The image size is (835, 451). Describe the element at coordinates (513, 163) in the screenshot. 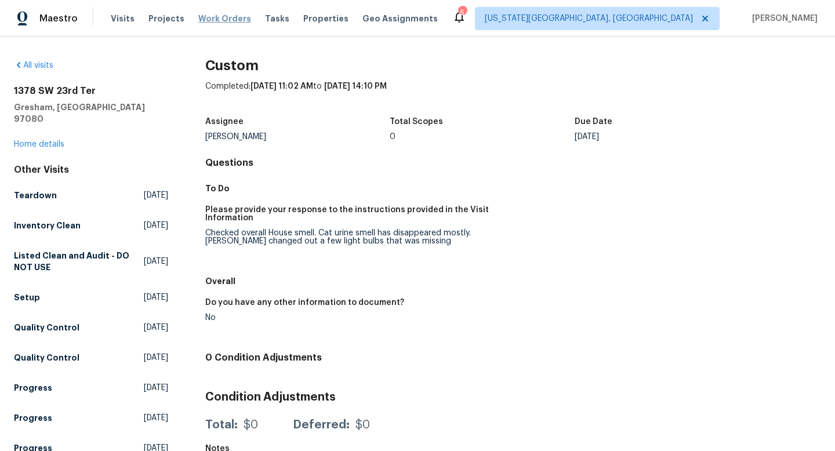

I see `h4: Questions` at that location.